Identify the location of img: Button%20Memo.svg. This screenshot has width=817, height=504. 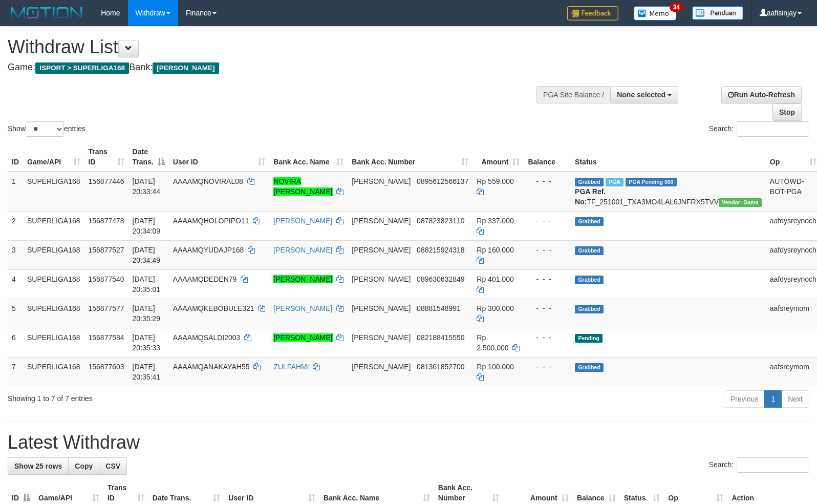
(655, 13).